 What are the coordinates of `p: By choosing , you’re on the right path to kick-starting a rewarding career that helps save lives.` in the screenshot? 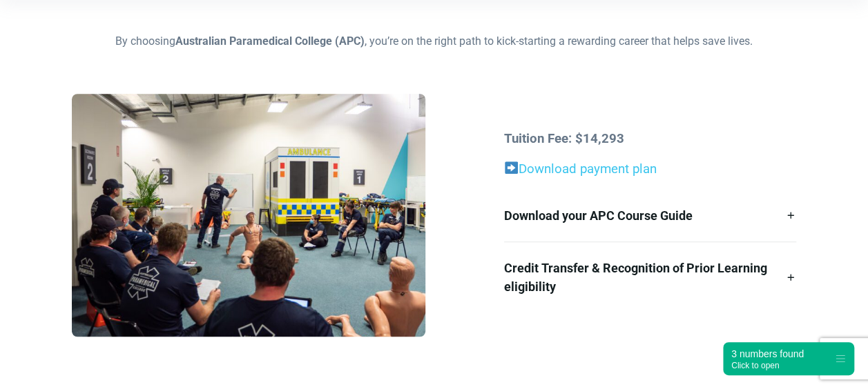 It's located at (434, 41).